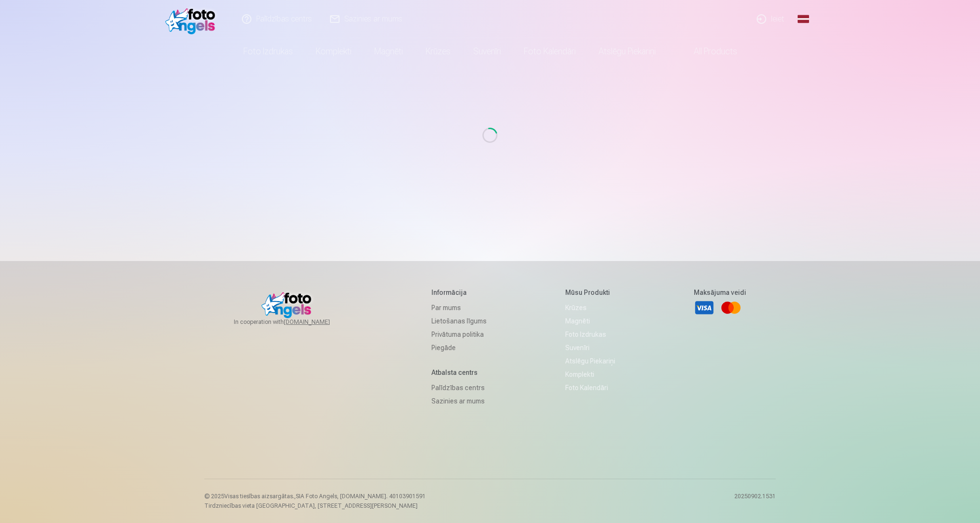 The width and height of the screenshot is (980, 523). I want to click on a: Sazinies ar mums, so click(459, 401).